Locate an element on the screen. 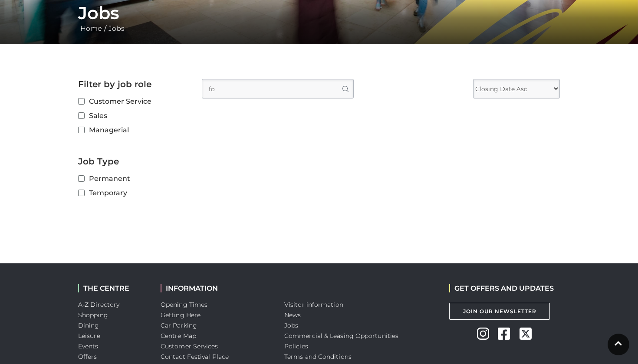 The image size is (638, 364). a: Contact Festival Place is located at coordinates (195, 356).